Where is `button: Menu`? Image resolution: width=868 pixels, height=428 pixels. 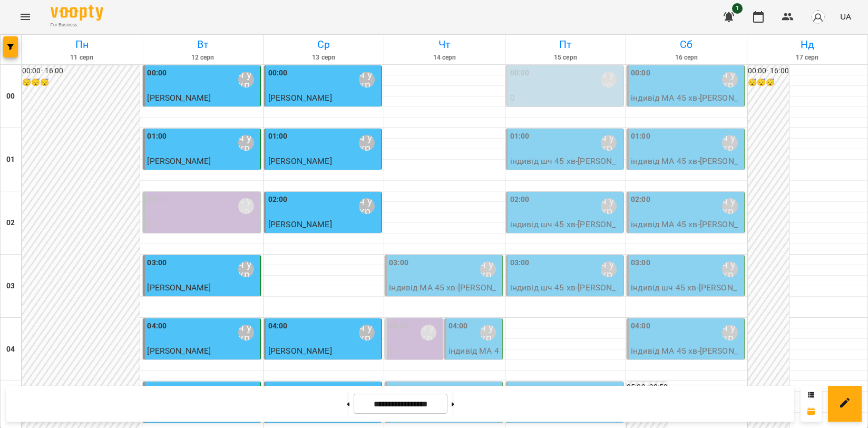 button: Menu is located at coordinates (25, 16).